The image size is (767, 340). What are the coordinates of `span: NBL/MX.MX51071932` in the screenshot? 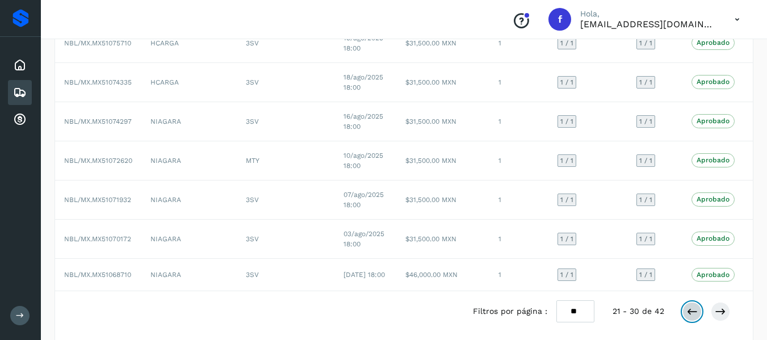 It's located at (98, 200).